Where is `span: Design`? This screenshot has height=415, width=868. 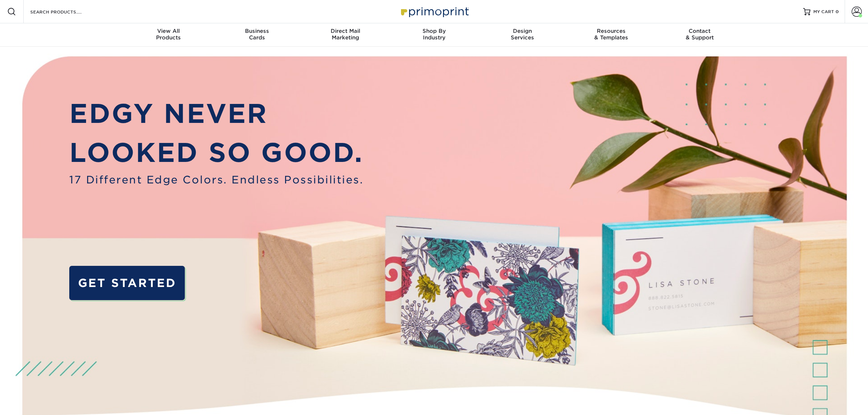
span: Design is located at coordinates (523, 31).